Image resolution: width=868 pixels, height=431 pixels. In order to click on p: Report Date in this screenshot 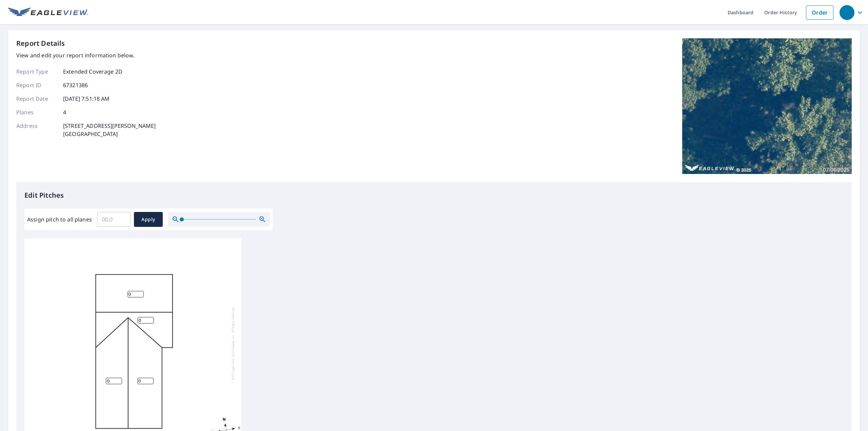, I will do `click(37, 98)`.